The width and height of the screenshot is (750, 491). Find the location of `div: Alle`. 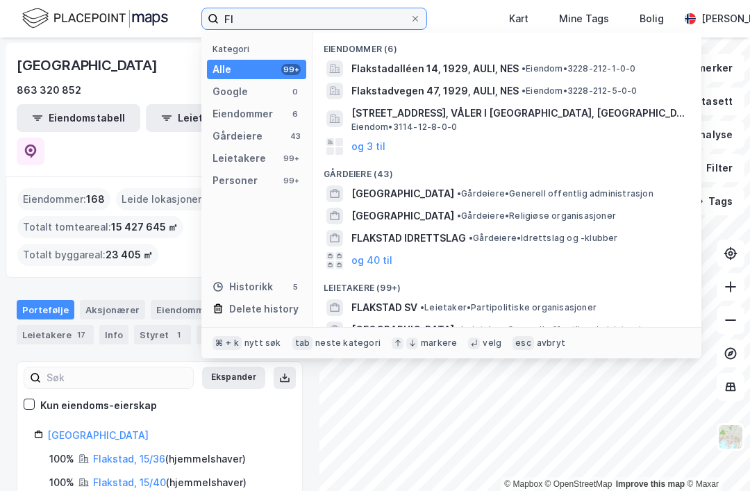

div: Alle is located at coordinates (221, 69).